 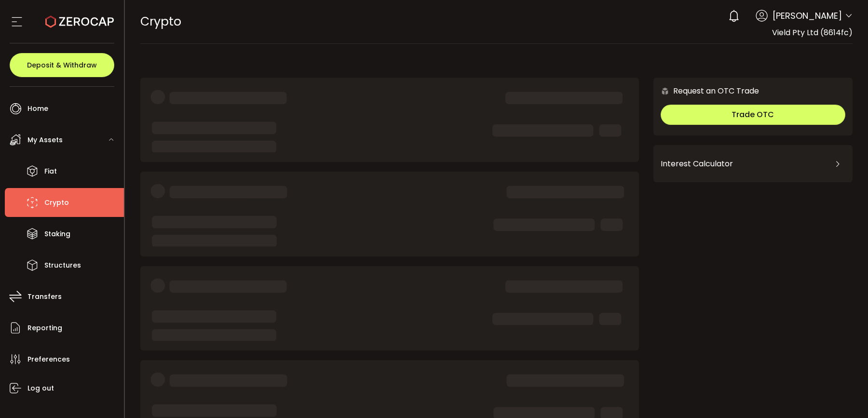 What do you see at coordinates (38, 109) in the screenshot?
I see `span: Home` at bounding box center [38, 109].